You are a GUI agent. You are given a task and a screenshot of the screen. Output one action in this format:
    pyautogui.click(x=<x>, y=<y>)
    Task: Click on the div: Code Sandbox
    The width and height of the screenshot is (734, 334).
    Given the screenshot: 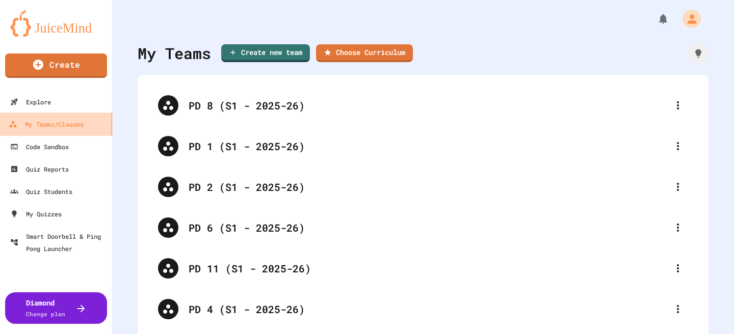 What is the action you would take?
    pyautogui.click(x=39, y=147)
    